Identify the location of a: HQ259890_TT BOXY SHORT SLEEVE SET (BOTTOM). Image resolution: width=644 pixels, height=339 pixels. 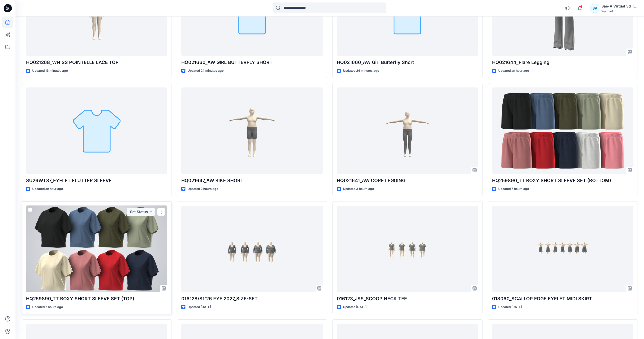
(563, 130).